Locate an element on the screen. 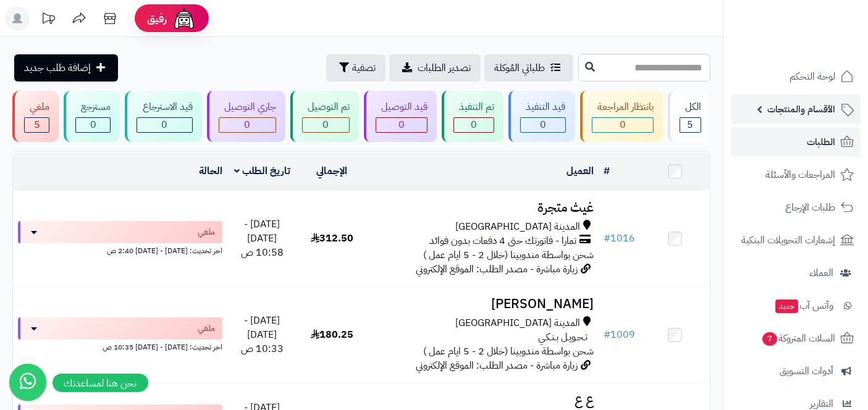 Image resolution: width=868 pixels, height=410 pixels. a: جاري التوصيل 0 is located at coordinates (246, 116).